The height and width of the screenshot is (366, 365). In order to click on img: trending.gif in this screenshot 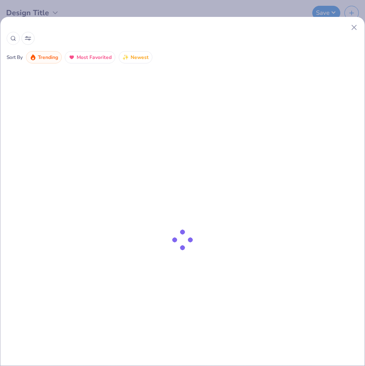, I will do `click(33, 57)`.